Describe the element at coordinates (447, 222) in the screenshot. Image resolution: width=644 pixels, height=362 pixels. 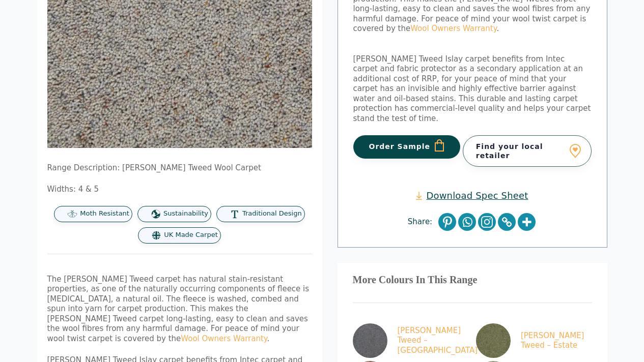
I see `a: Pinterest` at that location.